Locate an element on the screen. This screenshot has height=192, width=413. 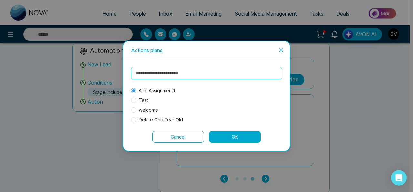
span: Alin-Assignment1 is located at coordinates (157, 90).